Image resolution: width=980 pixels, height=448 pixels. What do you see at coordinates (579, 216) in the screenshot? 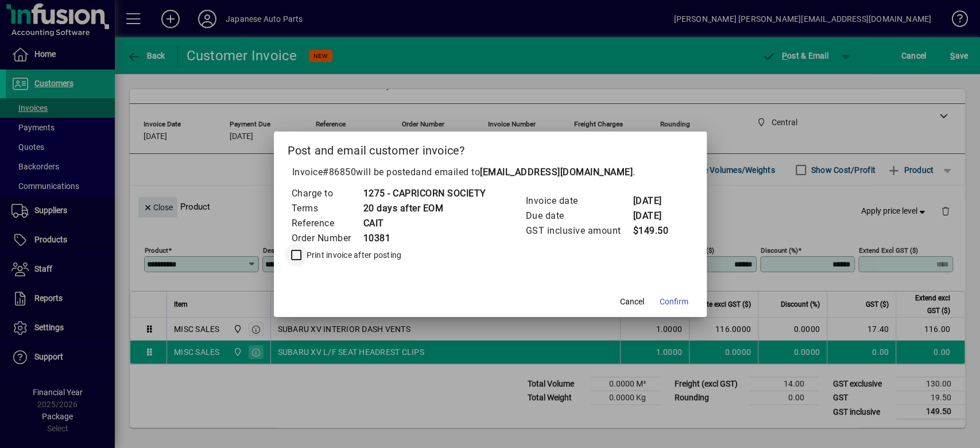
I see `td: Due date` at bounding box center [579, 216].